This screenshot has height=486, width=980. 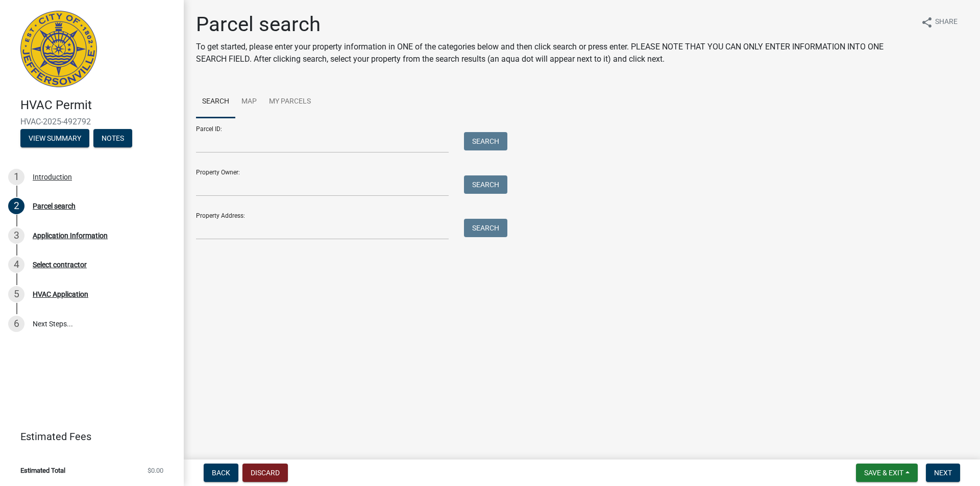 I want to click on div: 2, so click(x=16, y=207).